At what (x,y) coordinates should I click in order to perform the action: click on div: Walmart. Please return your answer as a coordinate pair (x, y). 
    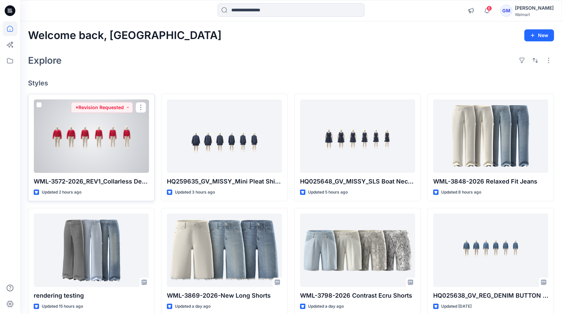
    Looking at the image, I should click on (535, 14).